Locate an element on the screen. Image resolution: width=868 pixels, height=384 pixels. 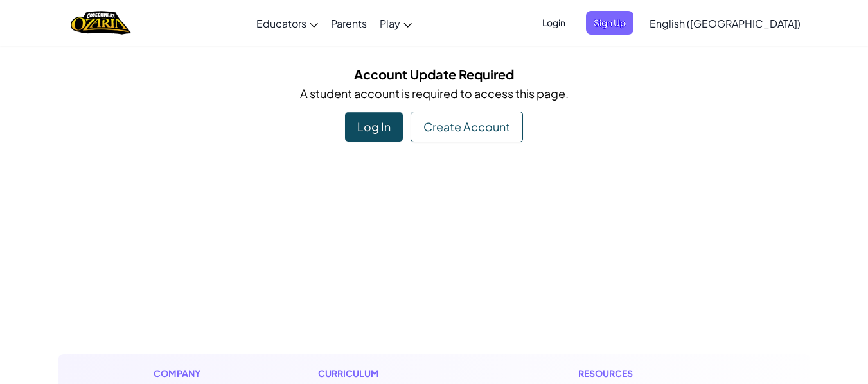
span: Play is located at coordinates (390, 23).